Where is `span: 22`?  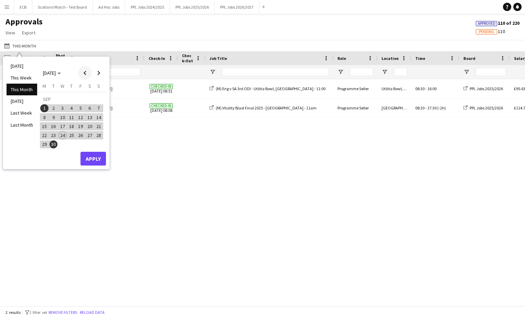
span: 22 is located at coordinates (44, 135).